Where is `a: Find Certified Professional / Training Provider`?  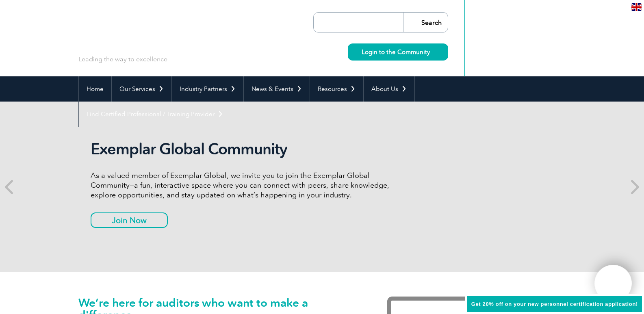 a: Find Certified Professional / Training Provider is located at coordinates (155, 114).